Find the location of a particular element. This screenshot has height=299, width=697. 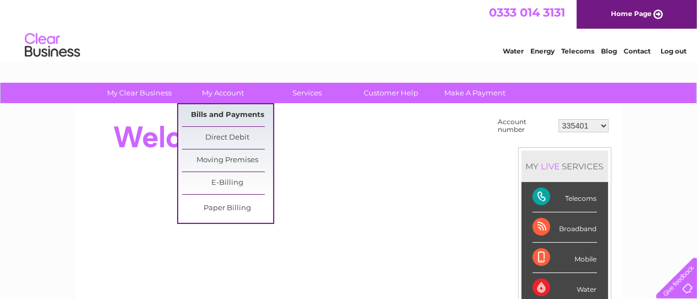

div: MY SERVICES is located at coordinates (565, 166).